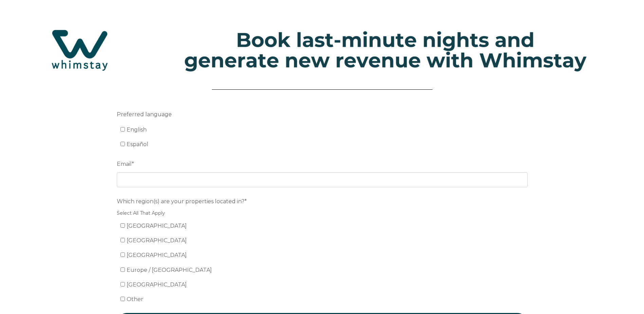  What do you see at coordinates (182, 201) in the screenshot?
I see `span: Which region(s) are your properties located in?*` at bounding box center [182, 201].